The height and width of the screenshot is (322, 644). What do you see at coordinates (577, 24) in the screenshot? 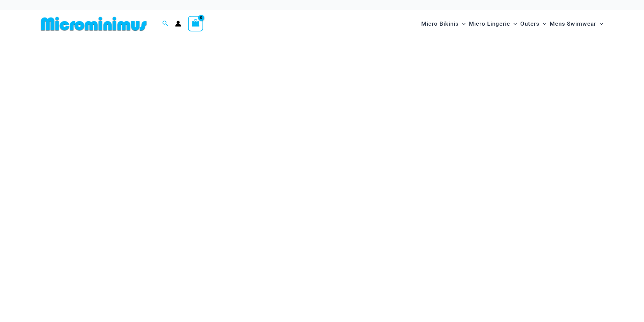
I see `a: Mens SwimwearMenu ToggleMenu Toggle` at bounding box center [577, 24].